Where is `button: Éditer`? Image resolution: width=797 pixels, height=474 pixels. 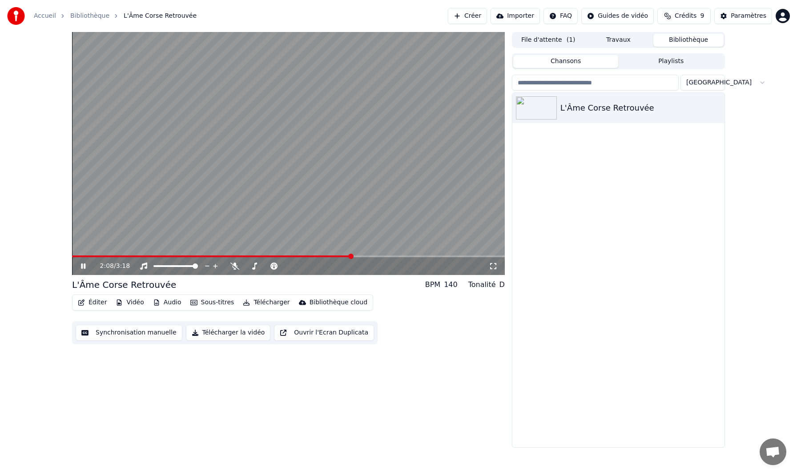
button: Éditer is located at coordinates (92, 303).